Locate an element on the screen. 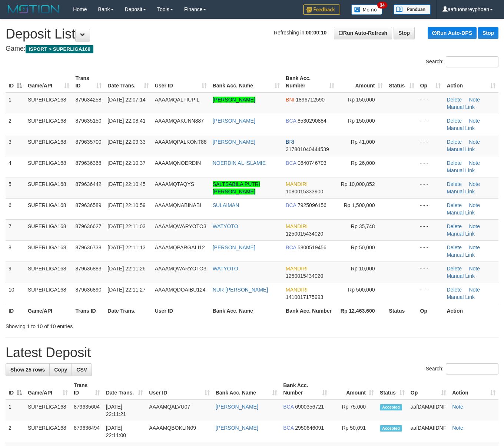 The image size is (504, 446). span: AAAAMQNABINABI is located at coordinates (178, 205).